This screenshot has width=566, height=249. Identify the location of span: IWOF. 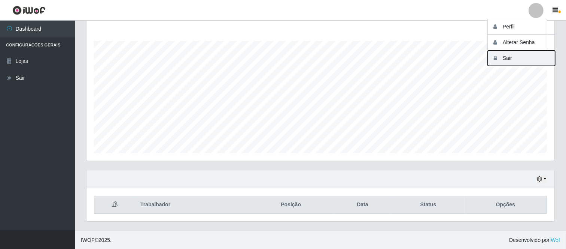
(88, 240).